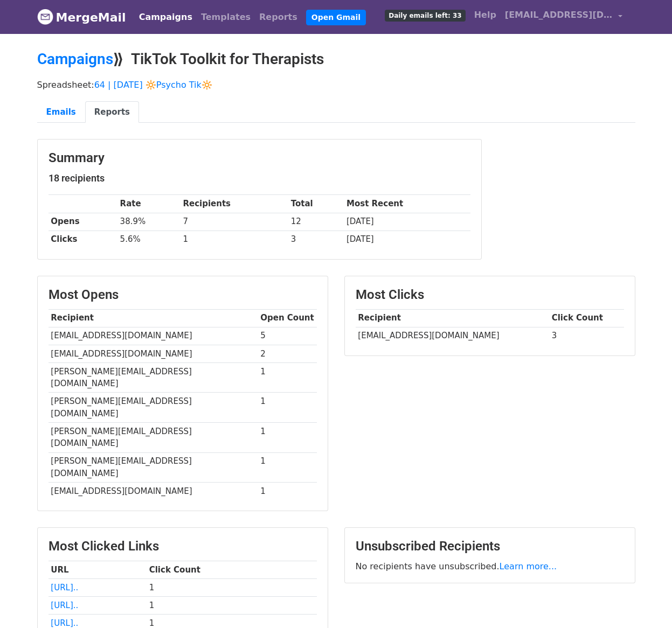 The height and width of the screenshot is (628, 672). I want to click on h5: 18 recipients, so click(260, 178).